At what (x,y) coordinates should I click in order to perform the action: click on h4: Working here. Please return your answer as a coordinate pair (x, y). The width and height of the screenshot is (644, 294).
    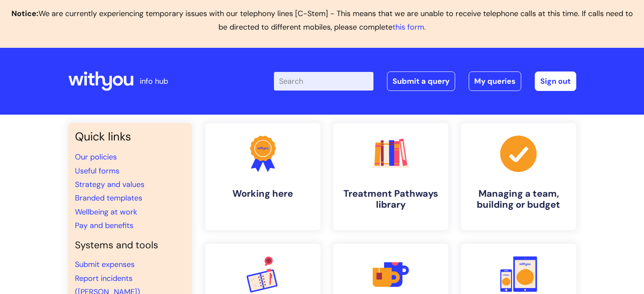
    Looking at the image, I should click on (263, 194).